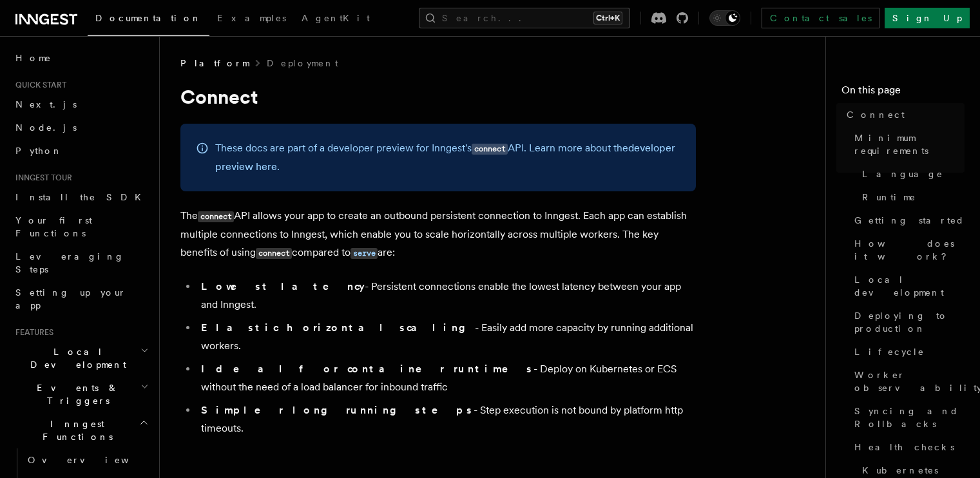 This screenshot has height=478, width=980. I want to click on a: Install the SDK, so click(80, 197).